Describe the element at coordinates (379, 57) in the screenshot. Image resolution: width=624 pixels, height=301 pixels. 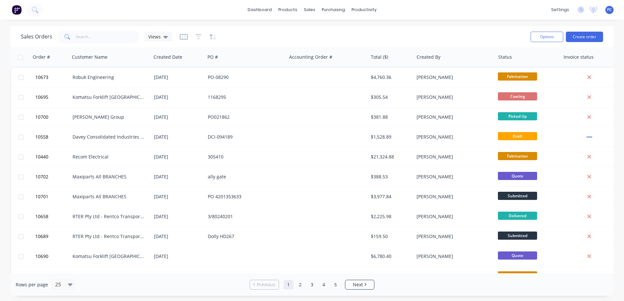
I see `div: Total ($)` at that location.